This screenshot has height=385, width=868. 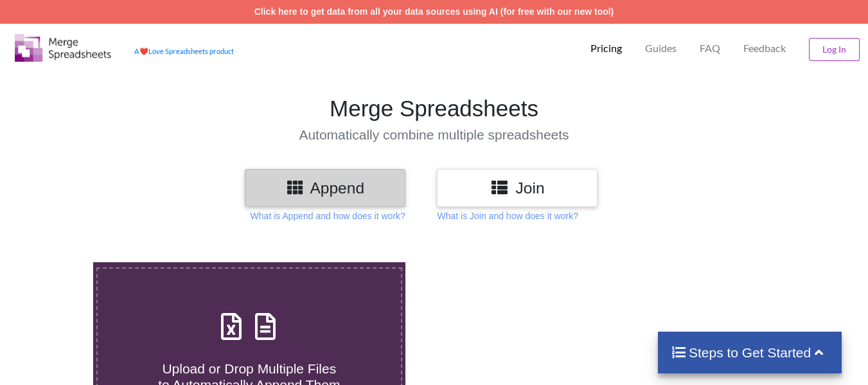 What do you see at coordinates (144, 51) in the screenshot?
I see `span: heart` at bounding box center [144, 51].